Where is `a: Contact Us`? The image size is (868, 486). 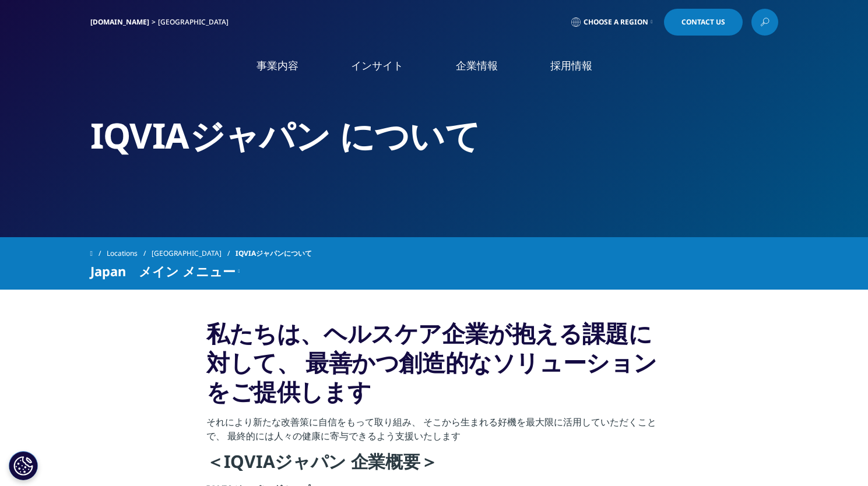 a: Contact Us is located at coordinates (703, 22).